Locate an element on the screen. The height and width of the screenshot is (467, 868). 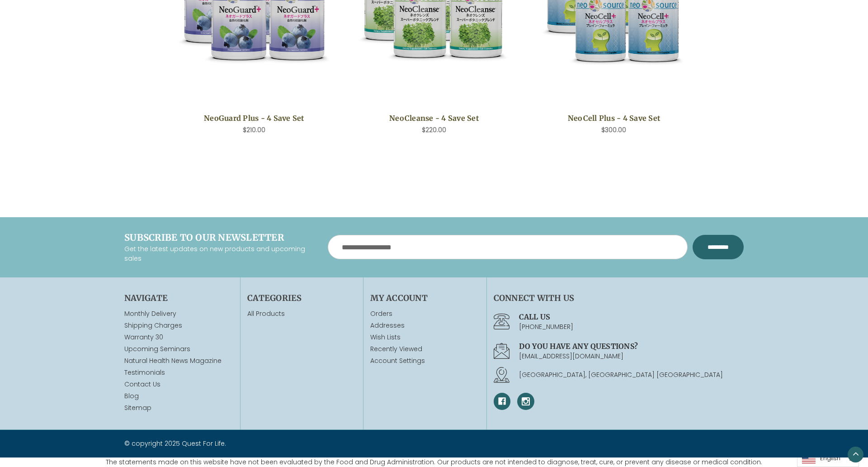
a: Monthly Delivery is located at coordinates (150, 314).